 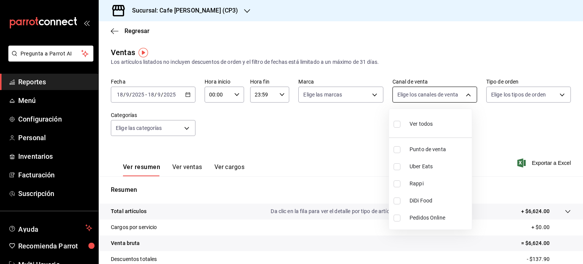 I want to click on span: Pedidos Online, so click(x=439, y=217).